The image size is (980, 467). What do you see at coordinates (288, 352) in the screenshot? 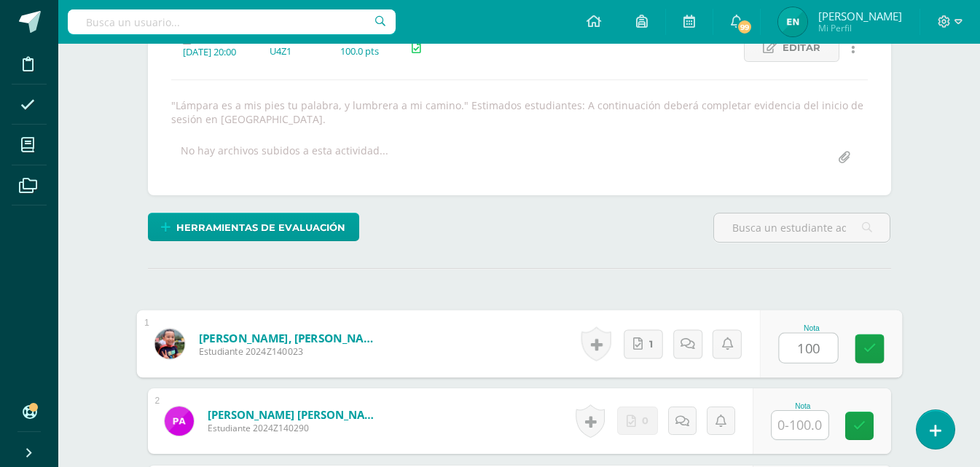
I see `span: Estudiante 2024Z140023` at bounding box center [288, 352].